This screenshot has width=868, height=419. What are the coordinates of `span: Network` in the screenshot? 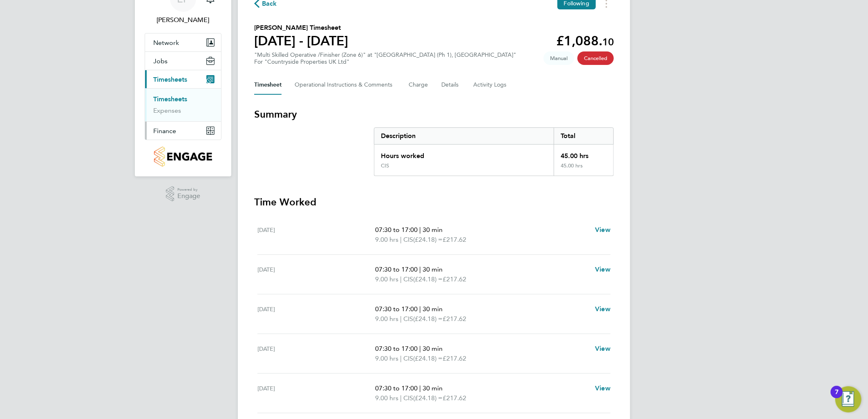 It's located at (166, 42).